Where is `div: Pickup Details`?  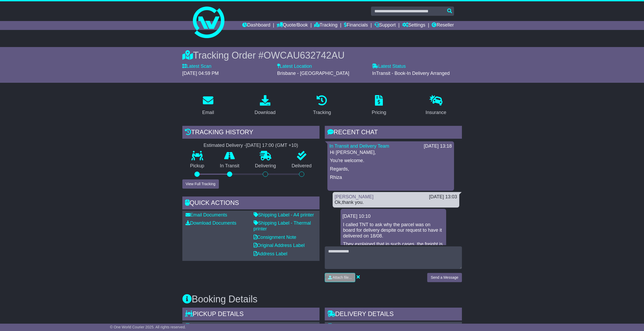
div: Pickup Details is located at coordinates (251, 315).